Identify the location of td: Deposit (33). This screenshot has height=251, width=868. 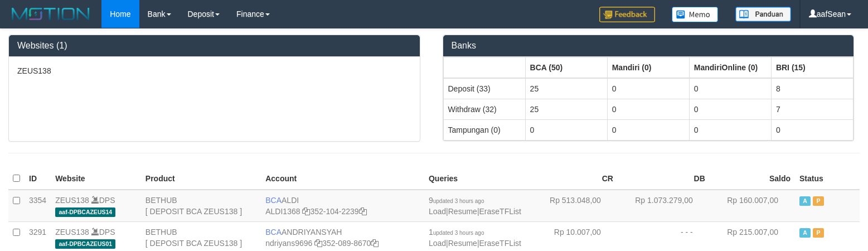
(484, 89).